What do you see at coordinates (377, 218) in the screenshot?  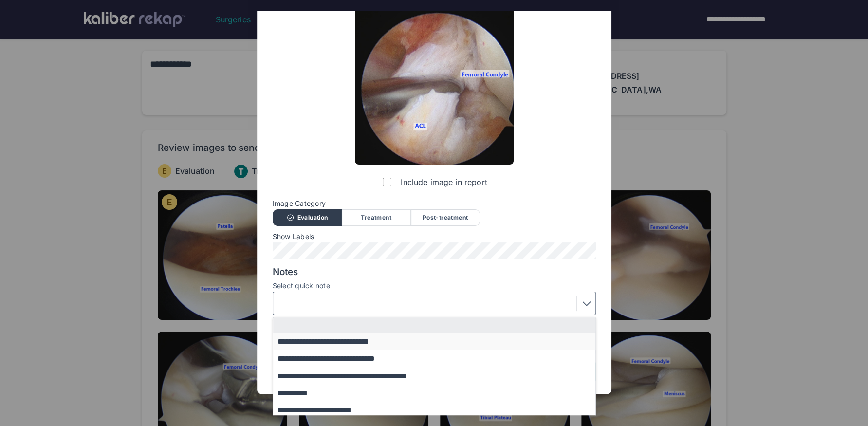 I see `div: Treatment` at bounding box center [377, 218].